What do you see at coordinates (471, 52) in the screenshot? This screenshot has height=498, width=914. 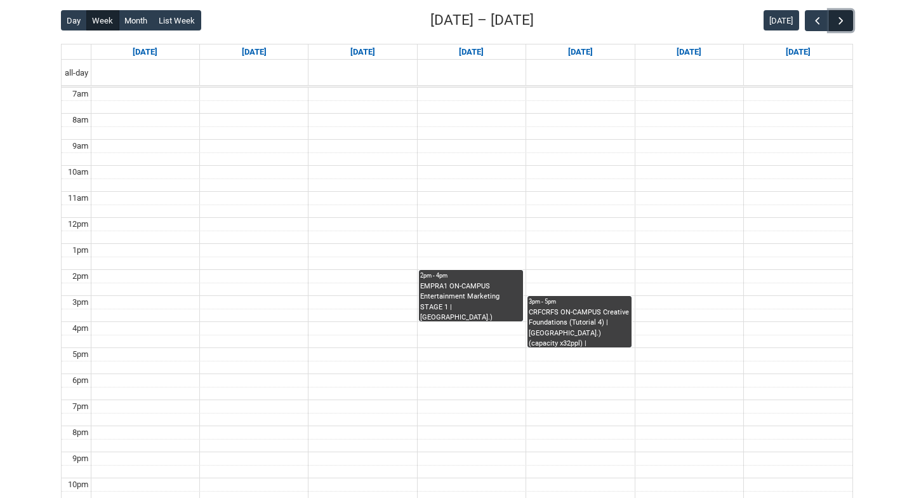 I see `a: Go to November 5, 2025` at bounding box center [471, 52].